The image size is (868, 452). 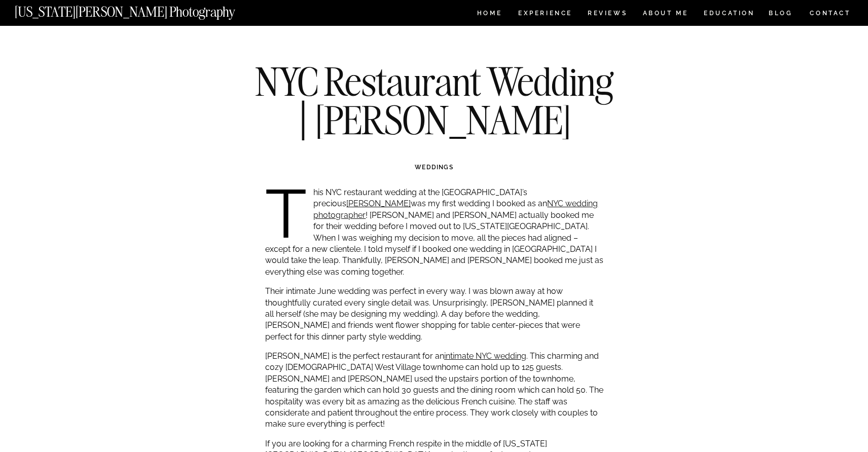 I want to click on a: HOME, so click(x=489, y=14).